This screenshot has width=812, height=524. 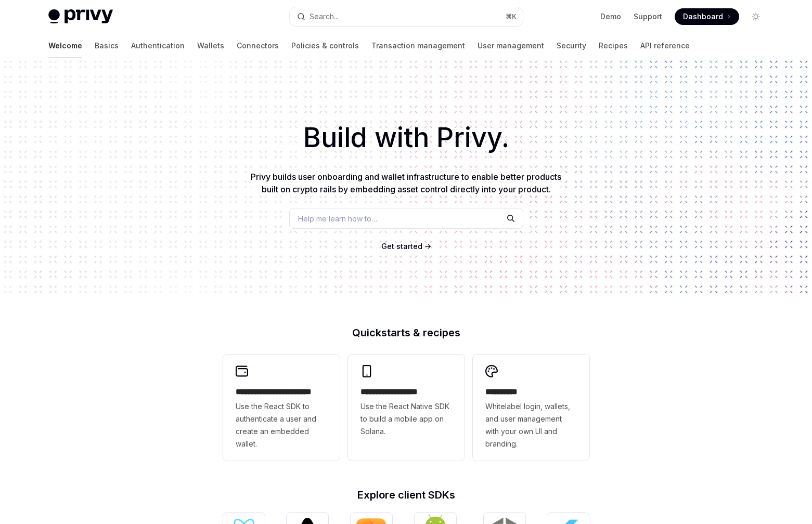 What do you see at coordinates (65, 46) in the screenshot?
I see `a: Welcome` at bounding box center [65, 46].